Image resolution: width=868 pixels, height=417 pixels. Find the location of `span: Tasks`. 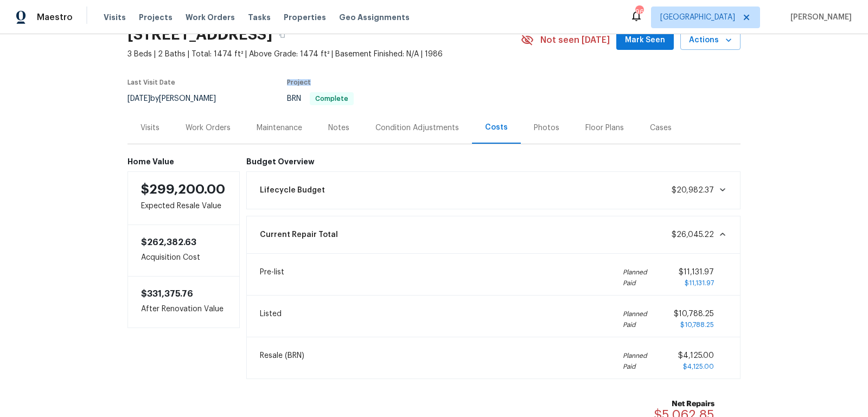

span: Tasks is located at coordinates (259, 18).